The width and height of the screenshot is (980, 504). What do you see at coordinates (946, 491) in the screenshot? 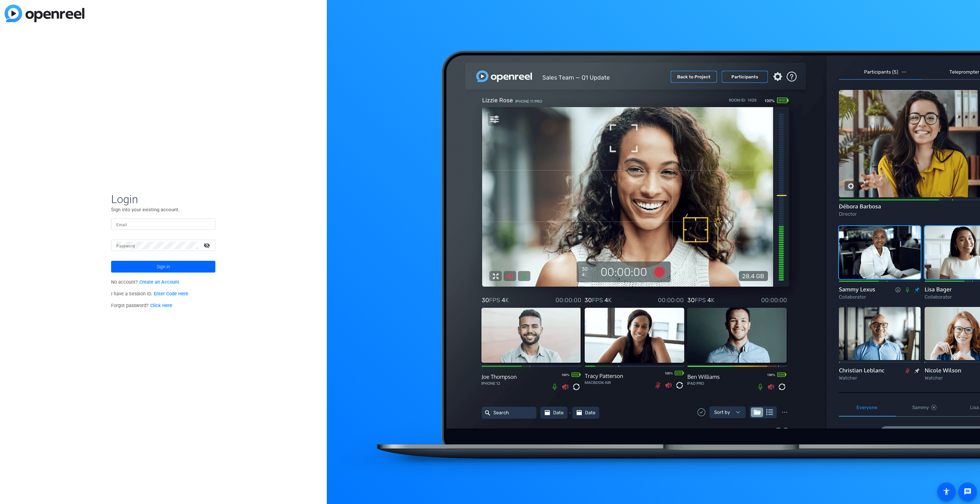
I see `mat-icon: accessibility` at bounding box center [946, 491].